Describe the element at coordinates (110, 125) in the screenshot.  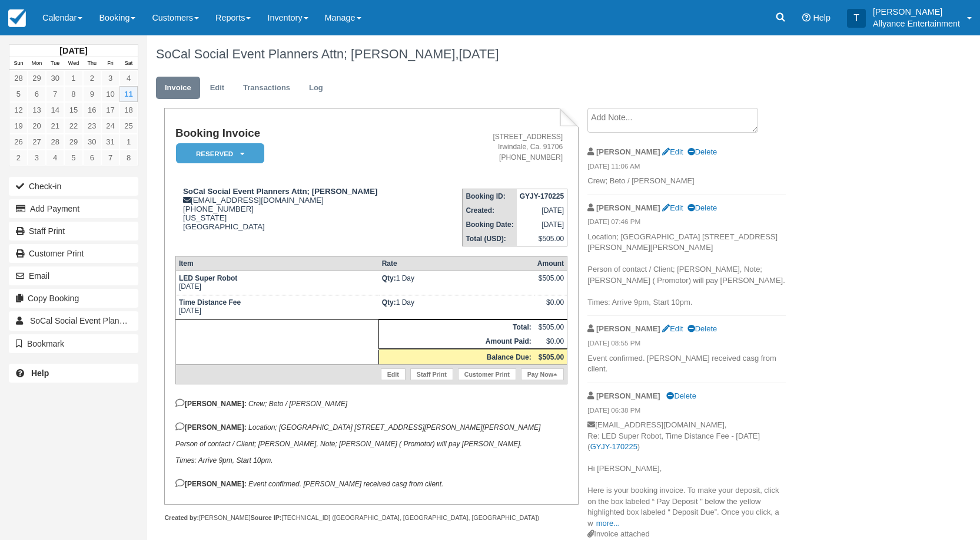
I see `a: 24` at that location.